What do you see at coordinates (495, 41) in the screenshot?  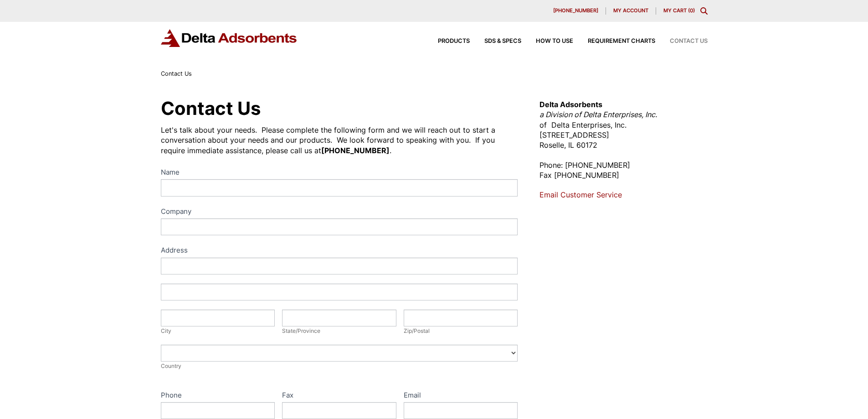 I see `a: SDS & SPECS` at bounding box center [495, 41].